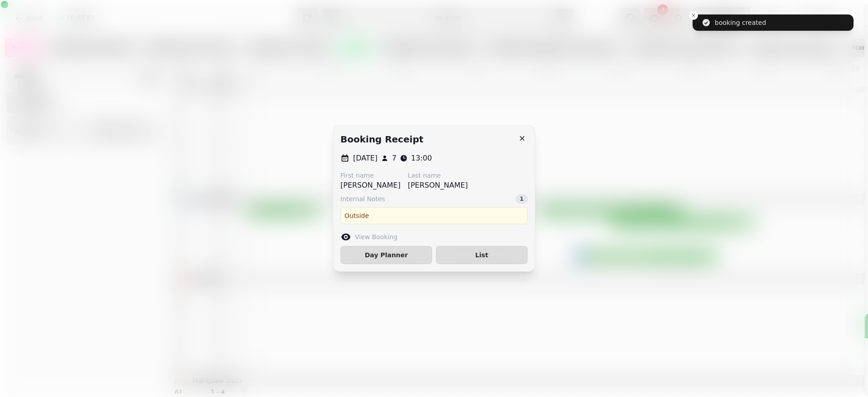 The image size is (868, 397). What do you see at coordinates (434, 216) in the screenshot?
I see `div: Outside` at bounding box center [434, 216].